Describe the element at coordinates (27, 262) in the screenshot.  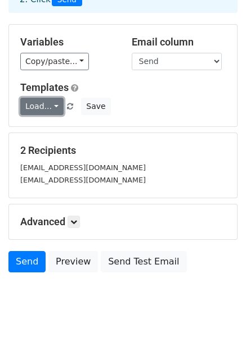
I see `a: Send` at that location.